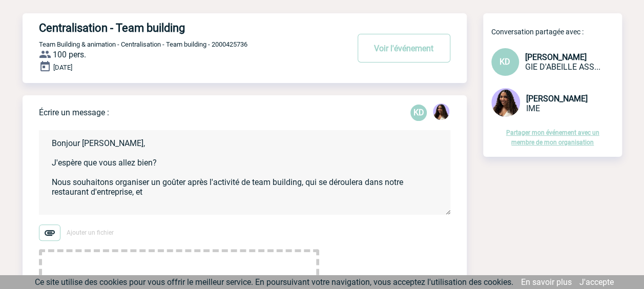 Image resolution: width=644 pixels, height=289 pixels. Describe the element at coordinates (533, 108) in the screenshot. I see `span: IME` at that location.